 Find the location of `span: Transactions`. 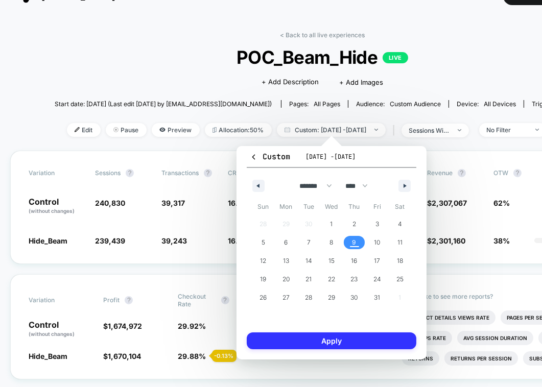

span: Transactions is located at coordinates (180, 173).